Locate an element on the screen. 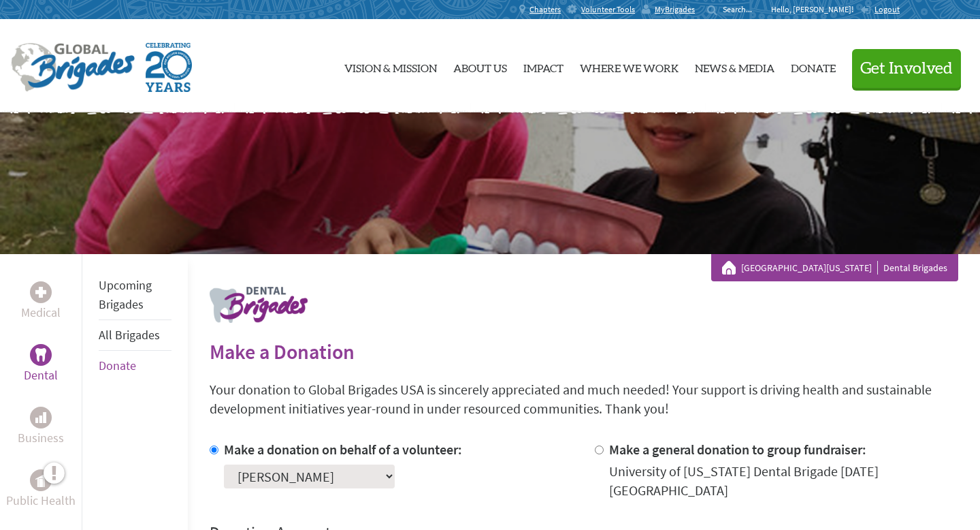  span: MyBrigades is located at coordinates (675, 10).